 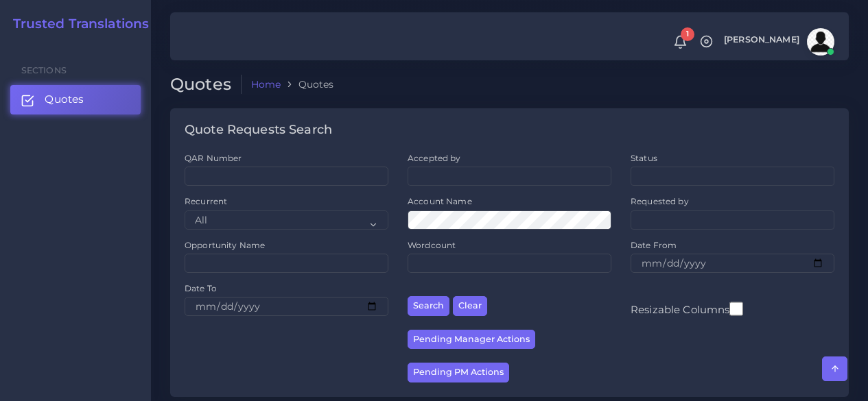 What do you see at coordinates (266, 84) in the screenshot?
I see `a: Home` at bounding box center [266, 84].